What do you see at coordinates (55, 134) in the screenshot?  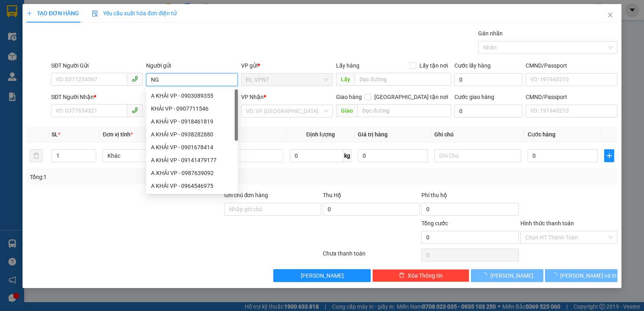 I see `span: SL` at bounding box center [55, 134].